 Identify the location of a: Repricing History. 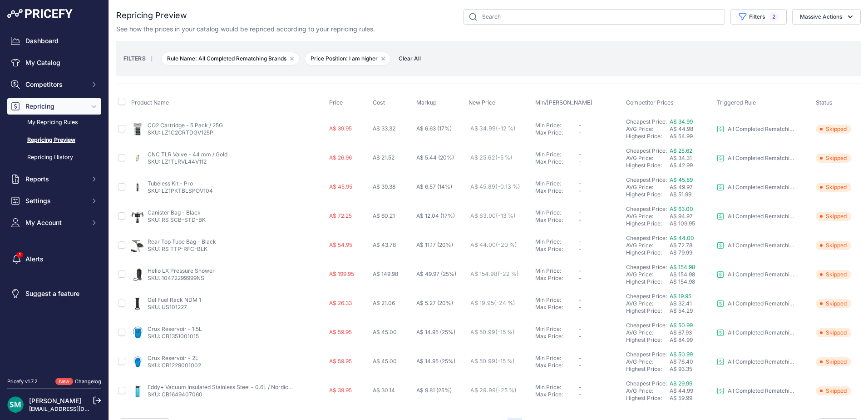
(54, 157).